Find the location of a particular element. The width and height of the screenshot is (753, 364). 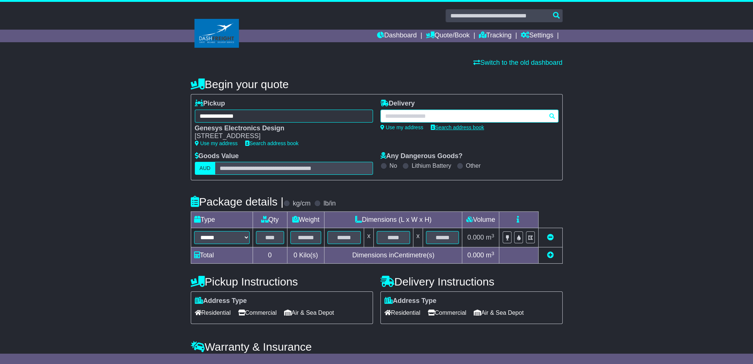

td: Type is located at coordinates (221, 220).